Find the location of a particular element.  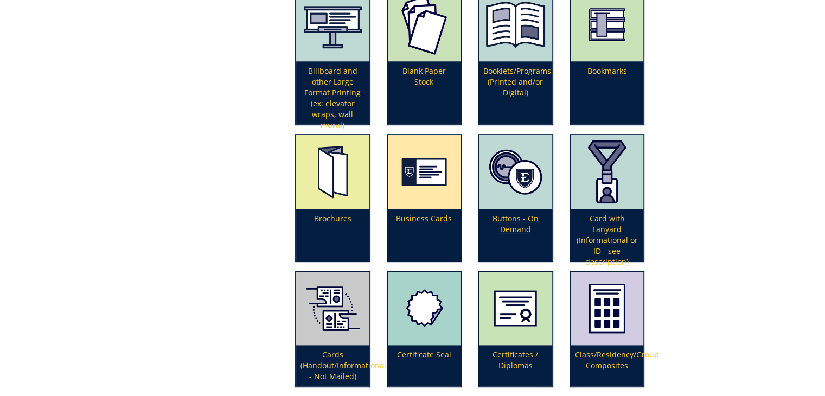

a: Certificate Seal is located at coordinates (424, 329).